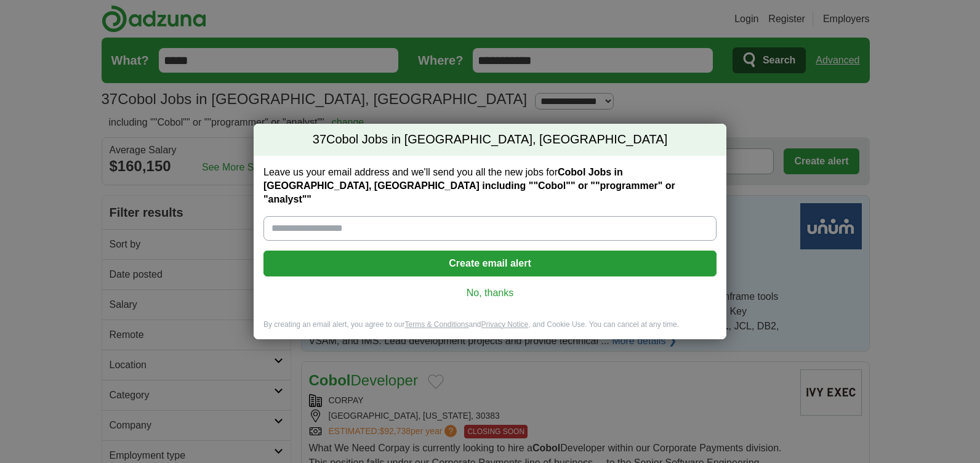 The image size is (980, 463). What do you see at coordinates (490, 263) in the screenshot?
I see `button: Create email alert` at bounding box center [490, 263].